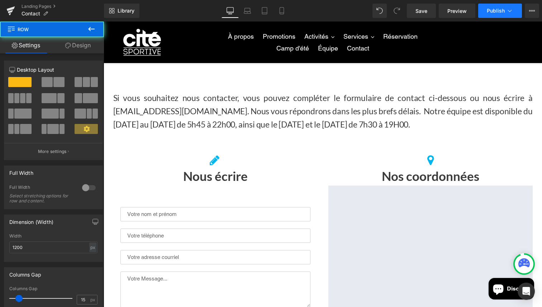 This screenshot has width=542, height=307. Describe the element at coordinates (53, 236) in the screenshot. I see `div: Width` at that location.